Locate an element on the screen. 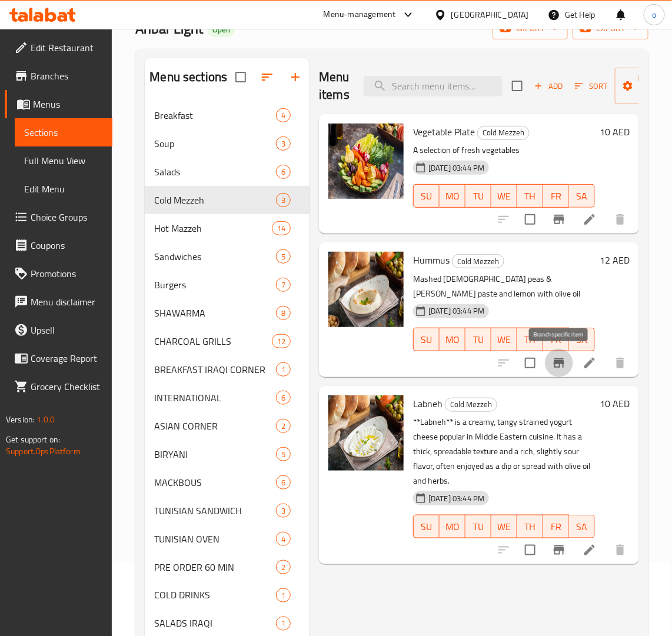 The image size is (672, 636). span: MO is located at coordinates (453, 527).